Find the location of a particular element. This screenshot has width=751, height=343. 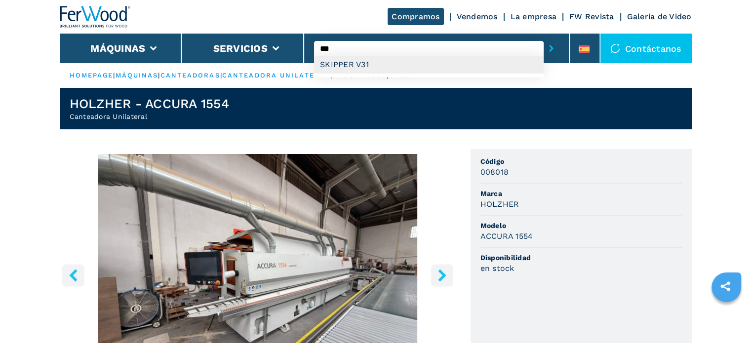

a: Compramos is located at coordinates (415, 16).